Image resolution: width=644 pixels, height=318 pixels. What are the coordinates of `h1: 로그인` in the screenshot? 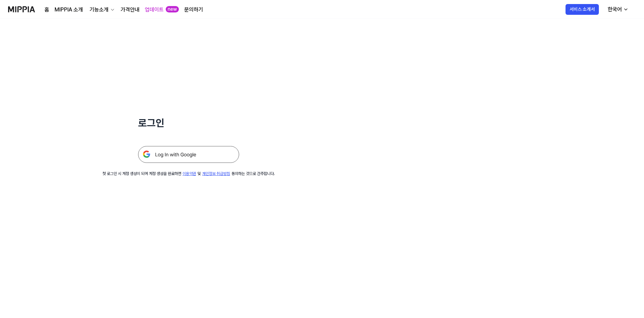 It's located at (189, 123).